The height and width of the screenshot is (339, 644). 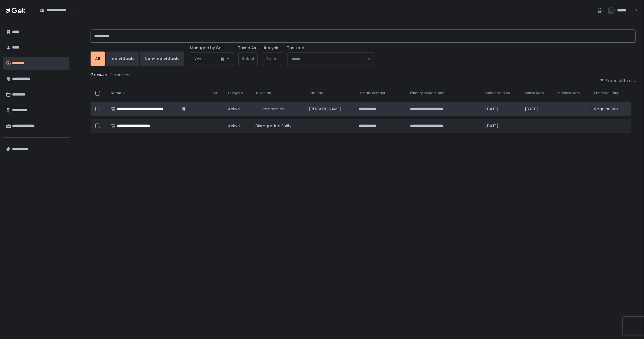 What do you see at coordinates (97, 59) in the screenshot?
I see `div: All` at bounding box center [97, 59].